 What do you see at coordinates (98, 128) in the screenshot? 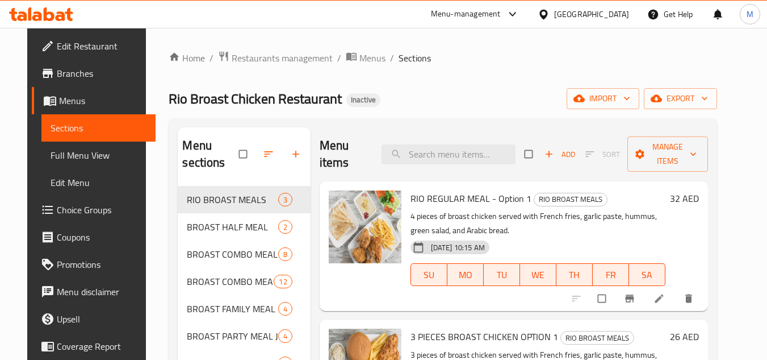
I see `a: Sections` at bounding box center [98, 128].